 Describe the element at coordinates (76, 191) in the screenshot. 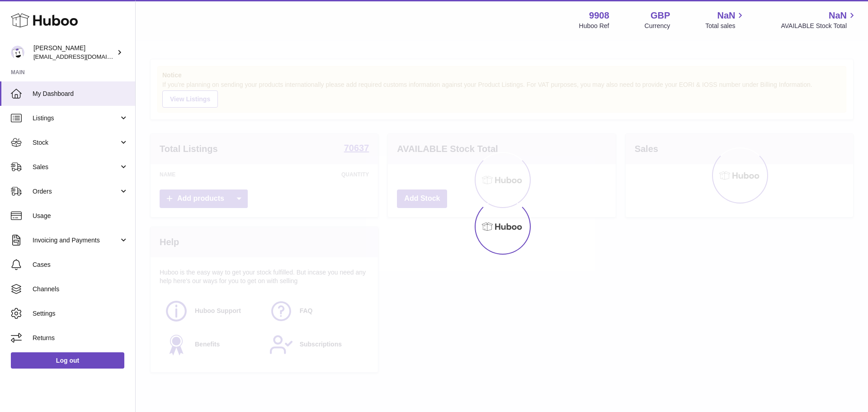

I see `span: Orders` at that location.